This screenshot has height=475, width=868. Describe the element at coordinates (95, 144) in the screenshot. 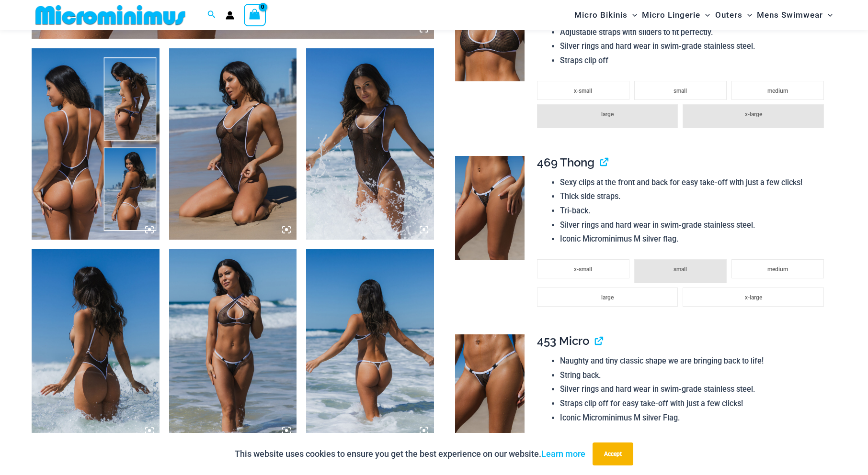

I see `img: Collection Pack b (1)` at that location.